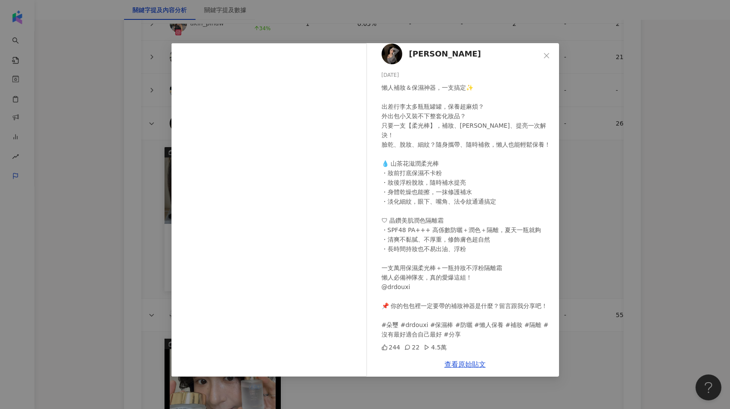 This screenshot has width=730, height=409. Describe the element at coordinates (547, 56) in the screenshot. I see `span: close` at that location.